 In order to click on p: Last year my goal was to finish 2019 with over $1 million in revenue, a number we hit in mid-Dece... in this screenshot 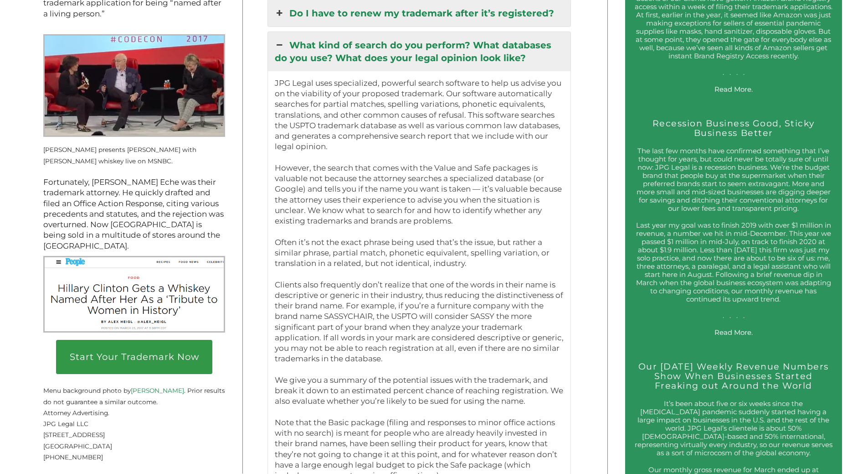, I will do `click(733, 270)`.